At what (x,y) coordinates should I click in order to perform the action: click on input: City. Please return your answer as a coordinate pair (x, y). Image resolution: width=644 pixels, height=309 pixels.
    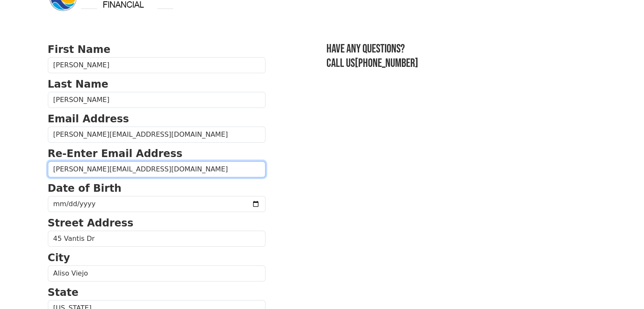
    Looking at the image, I should click on (156, 273).